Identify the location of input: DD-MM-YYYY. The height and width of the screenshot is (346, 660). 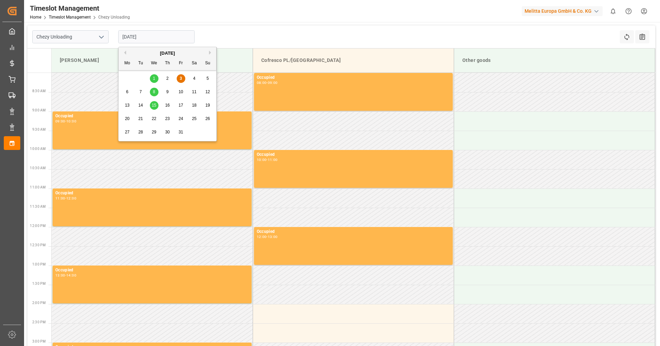
(156, 37).